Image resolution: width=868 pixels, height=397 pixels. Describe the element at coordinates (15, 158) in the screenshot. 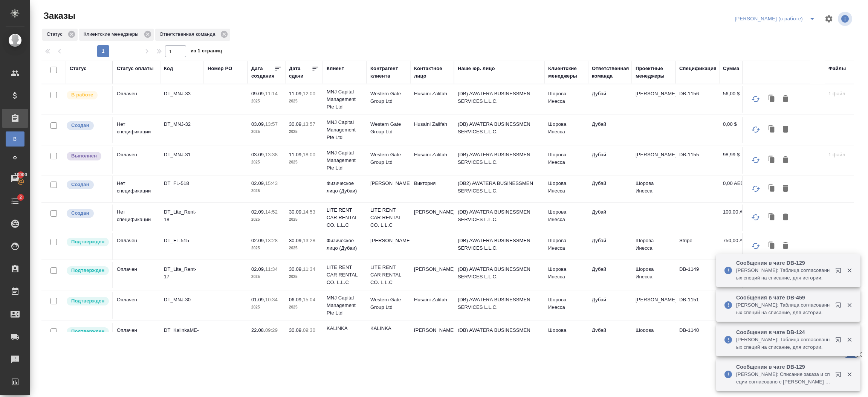

I see `a: Ф` at that location.